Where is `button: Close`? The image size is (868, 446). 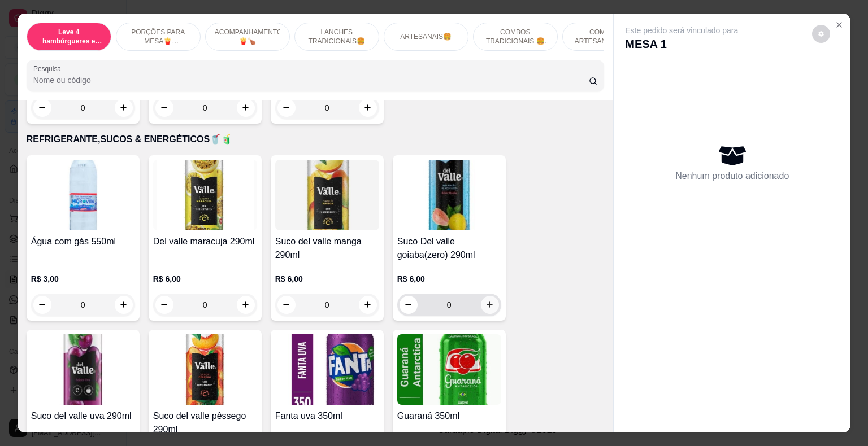 button: Close is located at coordinates (839, 25).